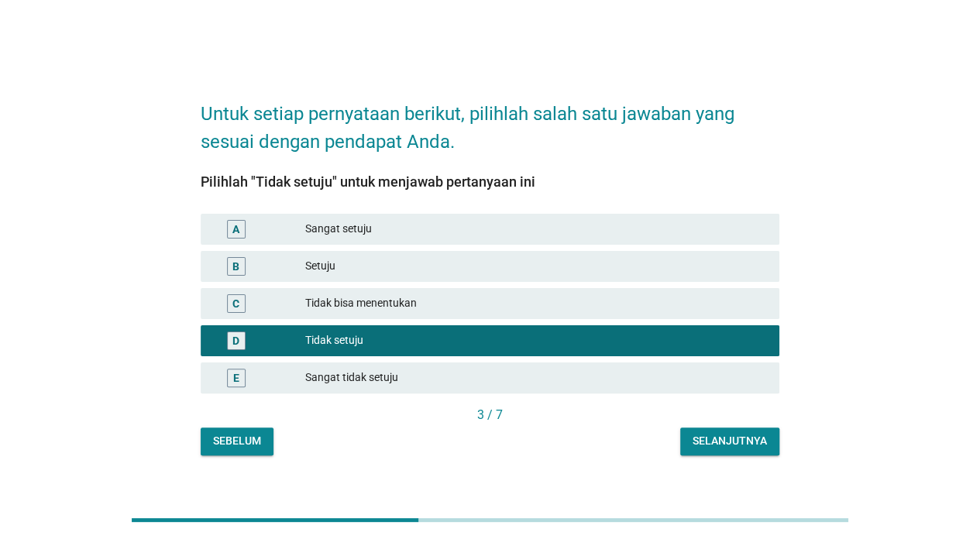 This screenshot has height=539, width=980. I want to click on div: E, so click(237, 378).